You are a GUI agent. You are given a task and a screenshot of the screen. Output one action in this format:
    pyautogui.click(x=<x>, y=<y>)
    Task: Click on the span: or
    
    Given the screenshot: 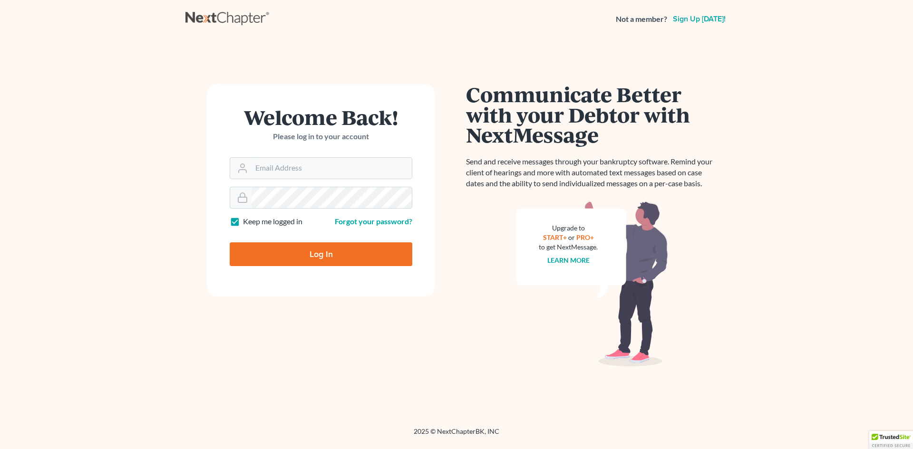 What is the action you would take?
    pyautogui.click(x=571, y=237)
    